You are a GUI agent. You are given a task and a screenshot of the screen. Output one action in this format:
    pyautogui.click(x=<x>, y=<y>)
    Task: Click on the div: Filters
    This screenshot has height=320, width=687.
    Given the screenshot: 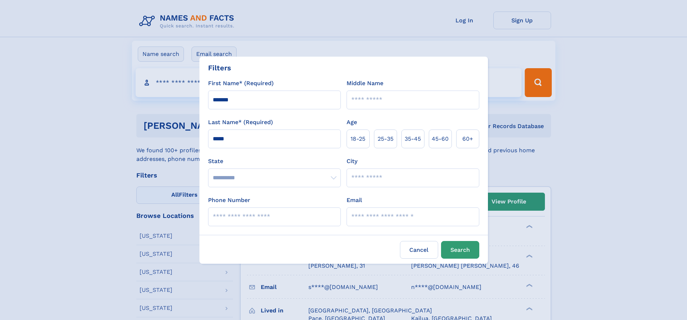 What is the action you would take?
    pyautogui.click(x=220, y=68)
    